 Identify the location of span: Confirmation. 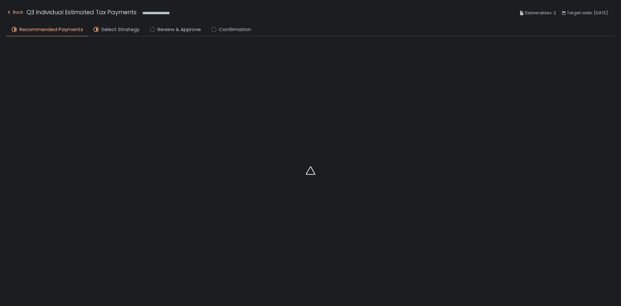
(235, 29).